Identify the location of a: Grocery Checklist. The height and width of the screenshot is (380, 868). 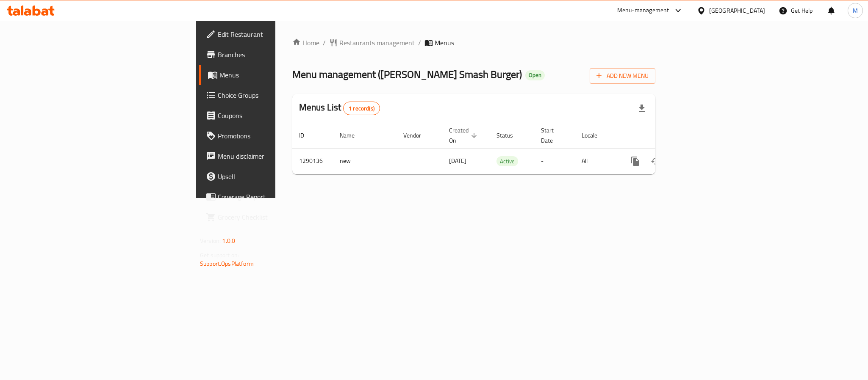
(270, 218).